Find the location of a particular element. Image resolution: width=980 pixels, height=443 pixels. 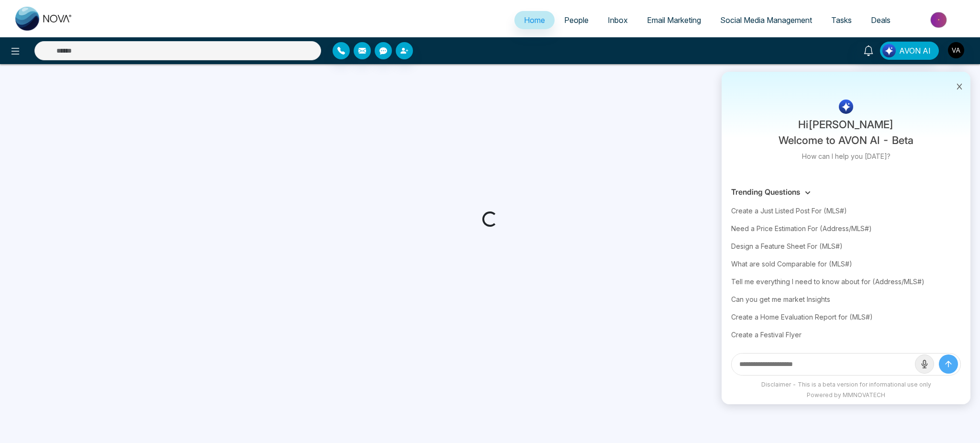

a: Deals is located at coordinates (880, 20).